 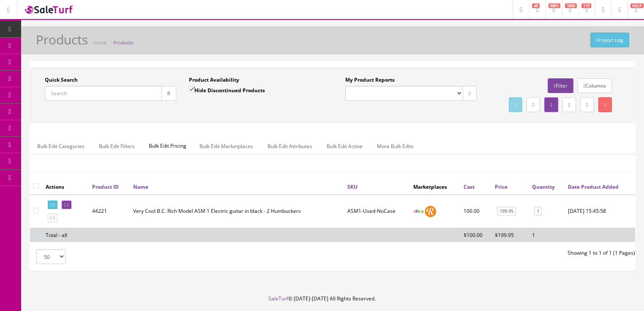 I want to click on a: 1, so click(x=538, y=211).